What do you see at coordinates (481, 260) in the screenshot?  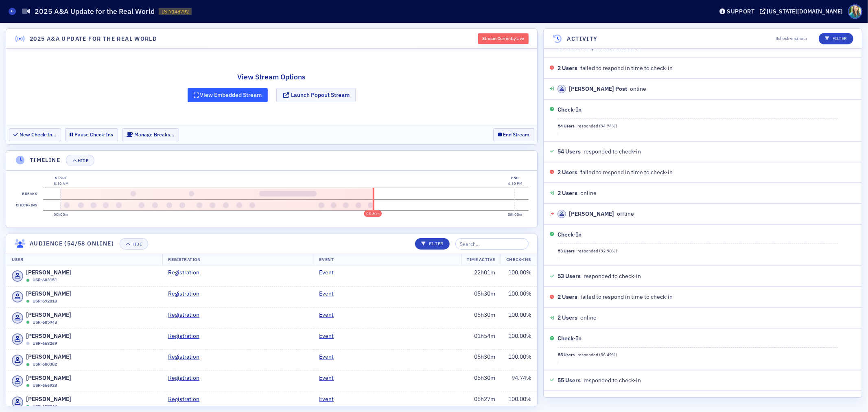 I see `th: Time Active` at bounding box center [481, 260].